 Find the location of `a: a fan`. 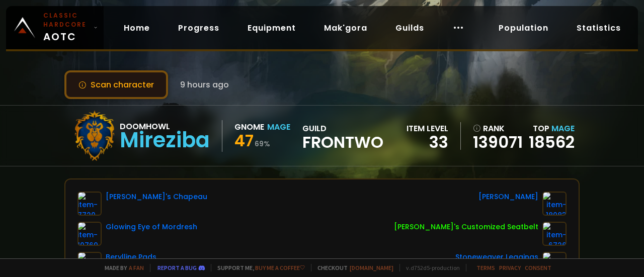

a: a fan is located at coordinates (136, 267).